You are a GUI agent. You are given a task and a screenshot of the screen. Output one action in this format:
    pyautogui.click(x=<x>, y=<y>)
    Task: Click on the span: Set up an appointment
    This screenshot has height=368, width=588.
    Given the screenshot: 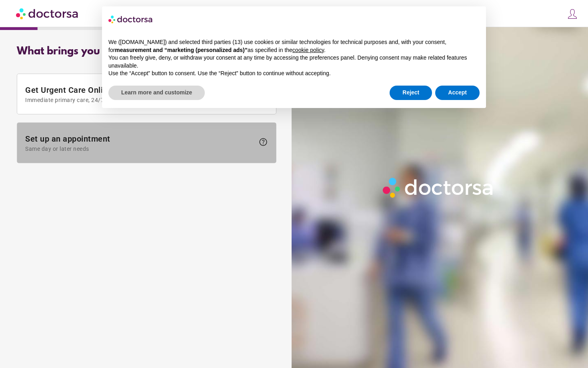 What is the action you would take?
    pyautogui.click(x=140, y=143)
    